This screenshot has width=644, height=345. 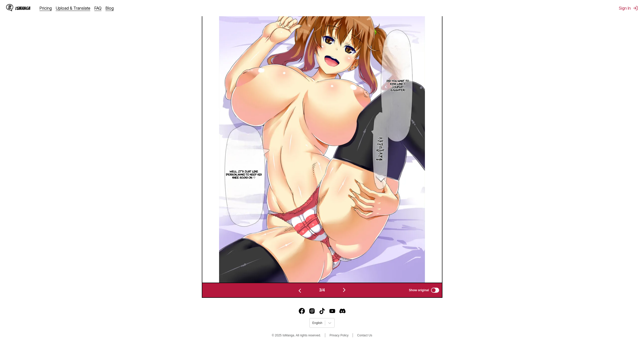 What do you see at coordinates (297, 336) in the screenshot?
I see `span: © 2025 IsManga. All rights reserved.` at bounding box center [297, 336].